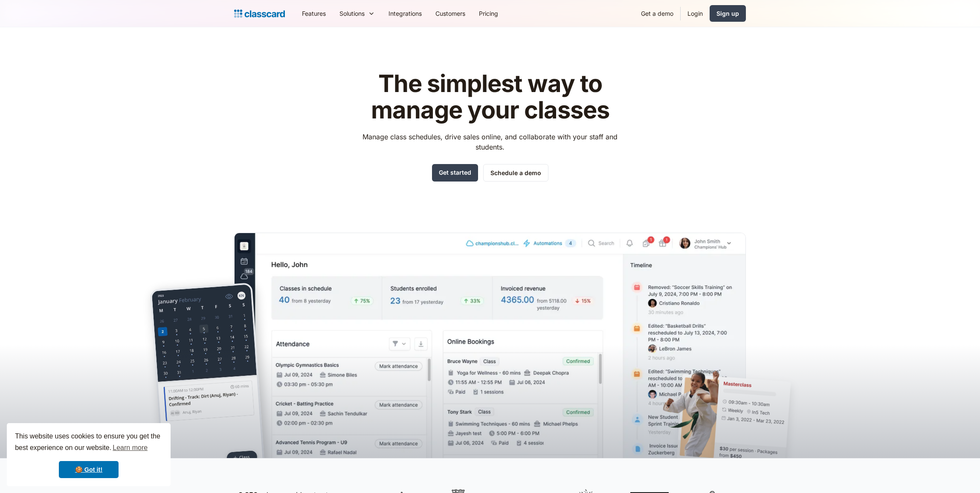  What do you see at coordinates (516, 173) in the screenshot?
I see `a: Schedule a demo` at bounding box center [516, 173].